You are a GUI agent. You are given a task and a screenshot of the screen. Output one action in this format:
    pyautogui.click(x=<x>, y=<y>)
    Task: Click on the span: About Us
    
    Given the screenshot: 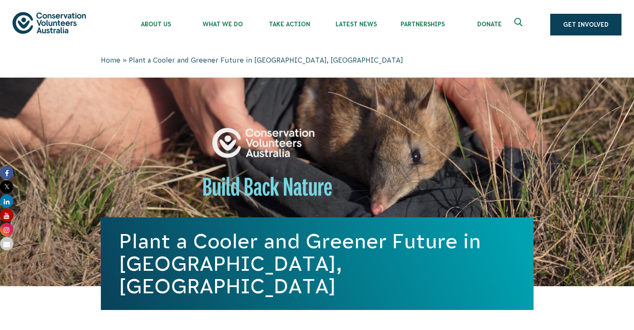 What is the action you would take?
    pyautogui.click(x=156, y=24)
    